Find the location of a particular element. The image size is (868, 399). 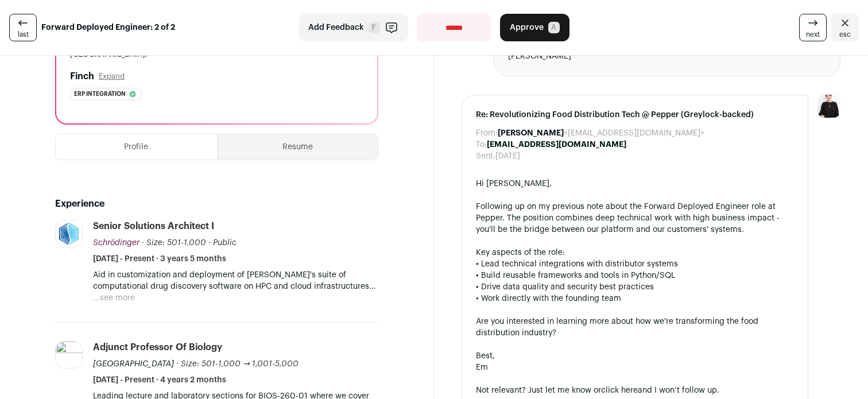

a: click here is located at coordinates (619, 390).